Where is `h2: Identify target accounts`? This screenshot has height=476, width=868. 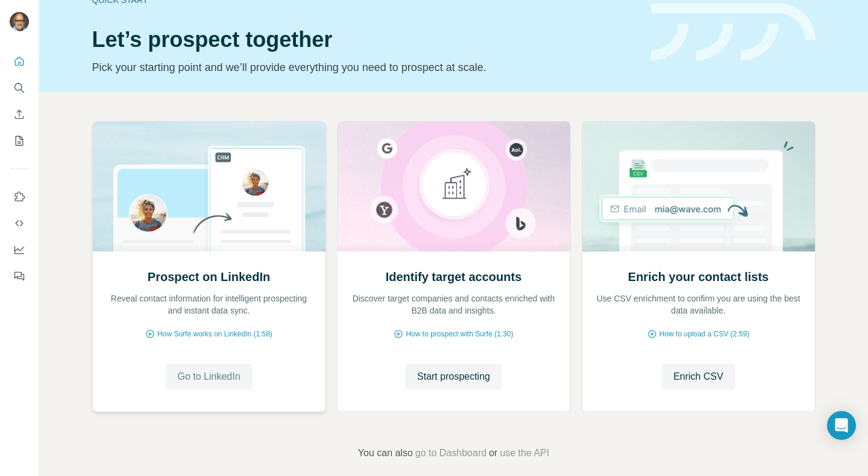 h2: Identify target accounts is located at coordinates (454, 277).